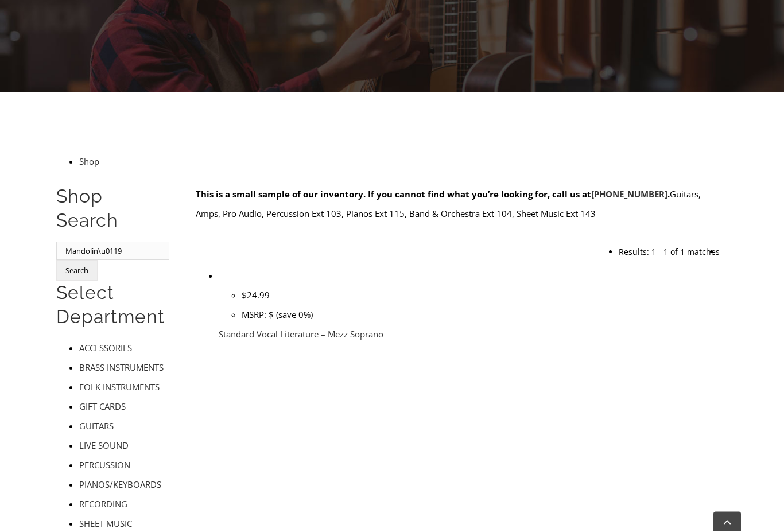  What do you see at coordinates (485, 296) in the screenshot?
I see `li: $24.99` at bounding box center [485, 296].